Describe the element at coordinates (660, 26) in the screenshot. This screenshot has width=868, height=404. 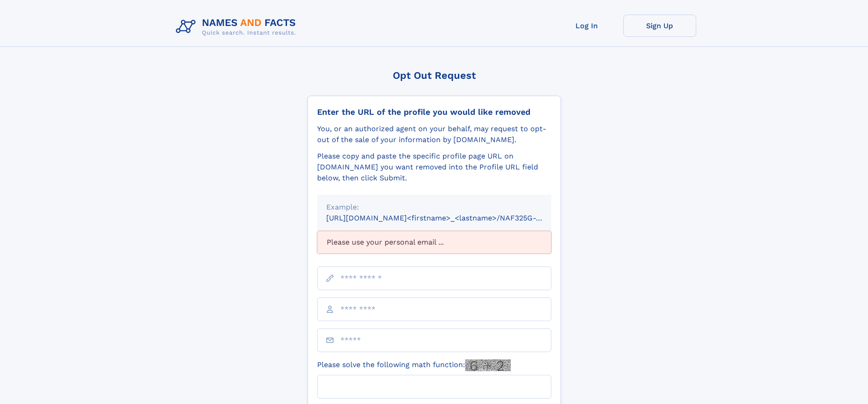
I see `a: Sign Up` at that location.